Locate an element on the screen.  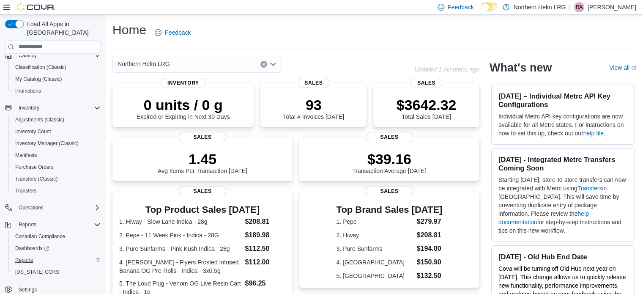
dd: $132.50 is located at coordinates (430, 276).